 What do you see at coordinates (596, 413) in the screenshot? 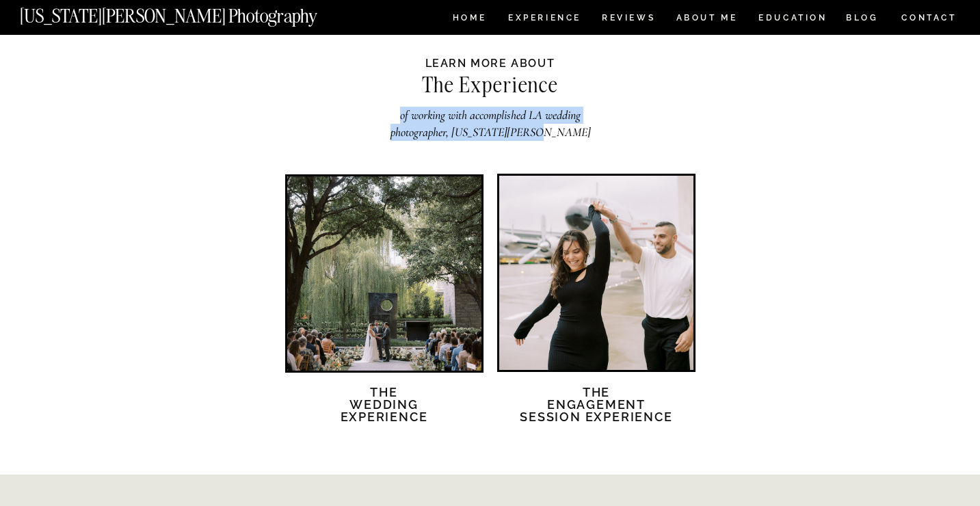
I see `a: TheEngagement session Experience` at bounding box center [596, 413].